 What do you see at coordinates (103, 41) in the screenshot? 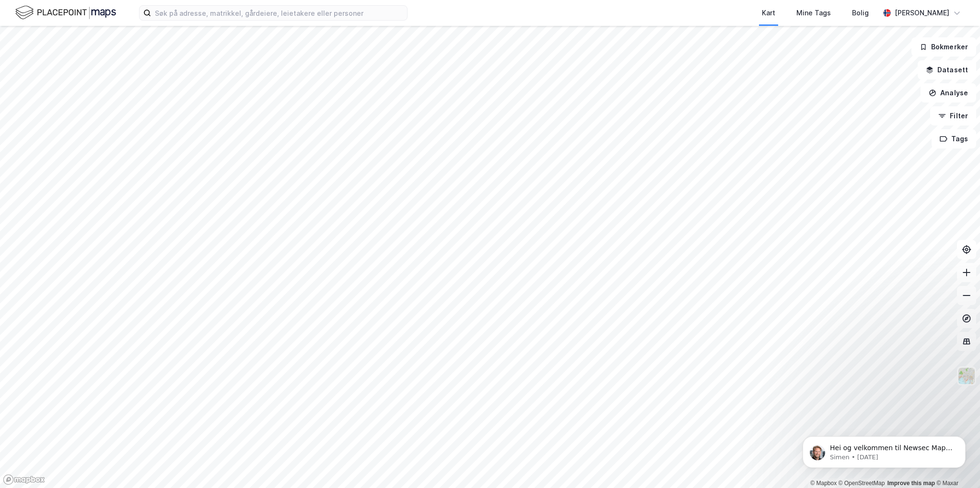
I see `p: Message from Simen, sent 23w ago` at bounding box center [103, 41].